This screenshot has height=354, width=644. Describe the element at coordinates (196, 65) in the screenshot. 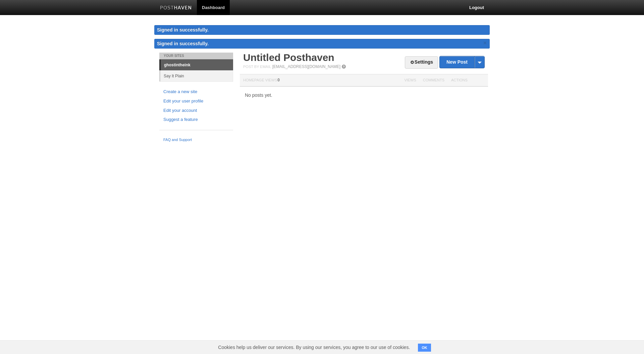

I see `a: ghostintheink` at that location.